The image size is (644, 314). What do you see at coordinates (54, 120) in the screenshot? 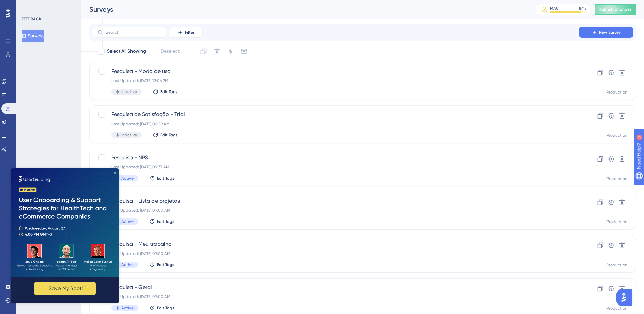
I see `button: ✨ Save My Spot!✨` at bounding box center [54, 120].